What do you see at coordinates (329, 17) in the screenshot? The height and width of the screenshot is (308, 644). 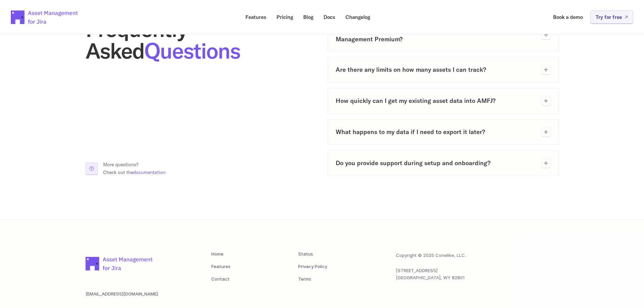 I see `p: Docs` at bounding box center [329, 17].